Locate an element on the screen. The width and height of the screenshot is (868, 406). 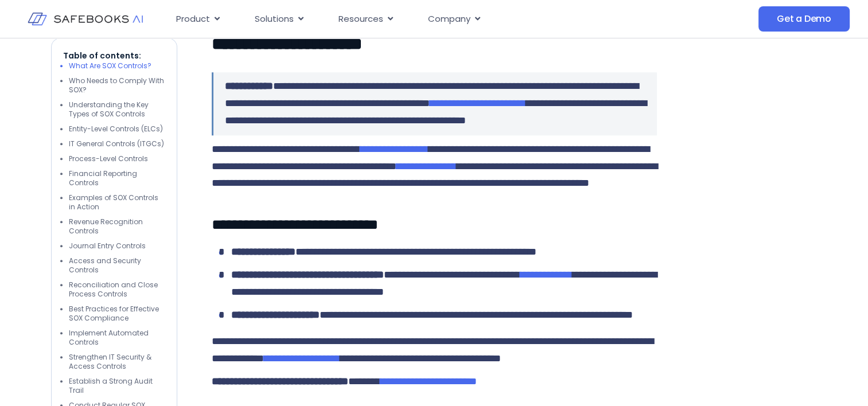
li: Who Needs to Comply With SOX? is located at coordinates (117, 86).